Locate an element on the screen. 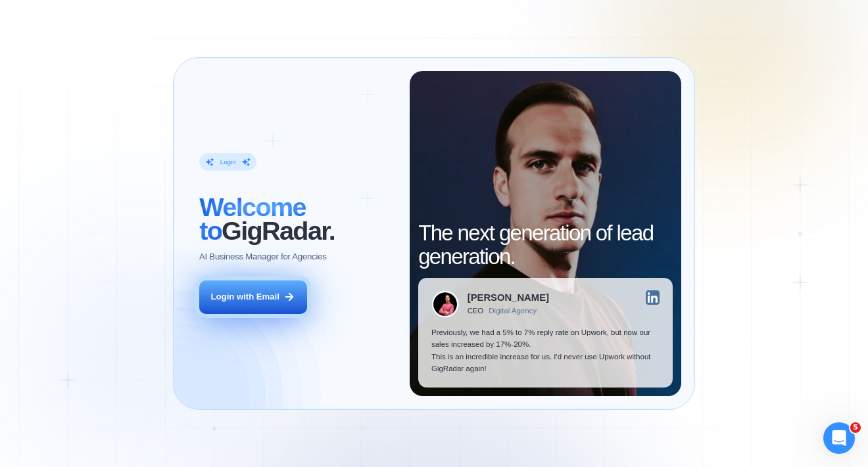 The height and width of the screenshot is (467, 868). div: Digital Agency is located at coordinates (513, 311).